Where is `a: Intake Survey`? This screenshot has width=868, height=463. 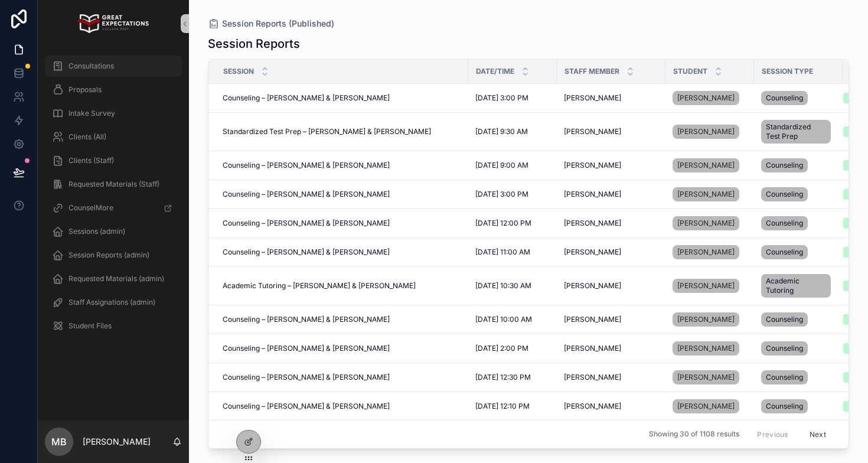
a: Intake Survey is located at coordinates (114, 114).